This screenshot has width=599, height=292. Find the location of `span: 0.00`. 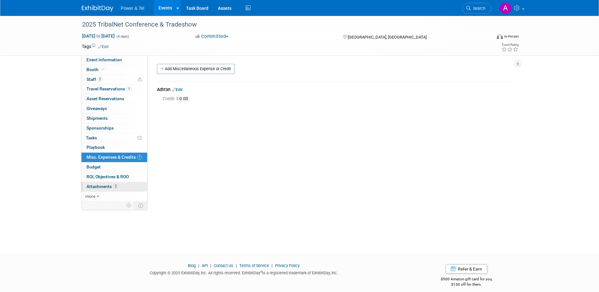

span: 0.00 is located at coordinates (176, 98).